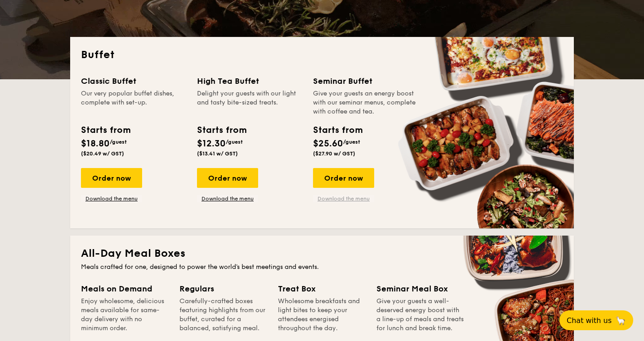 This screenshot has width=644, height=341. I want to click on div: Meals crafted for one, designed to power the world's best meetings and events., so click(322, 267).